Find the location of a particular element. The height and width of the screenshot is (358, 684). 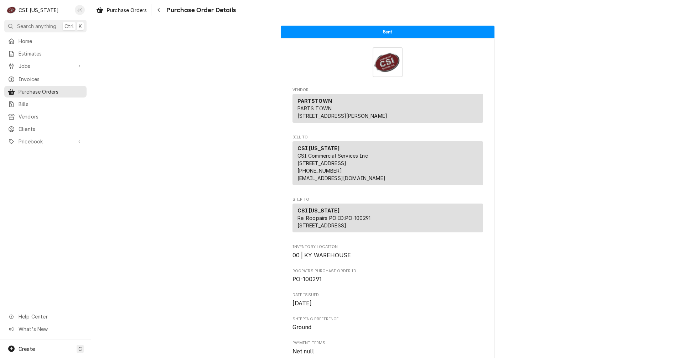

div: JK is located at coordinates (80, 10).